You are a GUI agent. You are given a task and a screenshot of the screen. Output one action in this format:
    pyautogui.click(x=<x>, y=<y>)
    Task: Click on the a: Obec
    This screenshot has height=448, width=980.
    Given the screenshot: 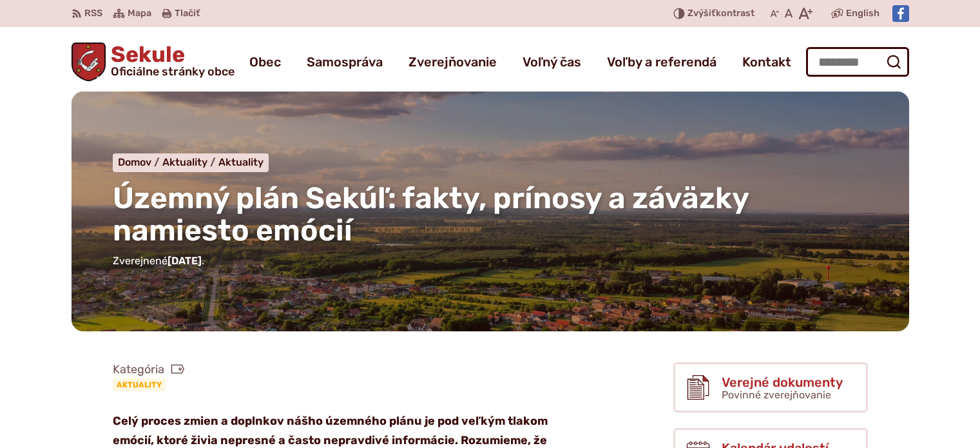 What is the action you would take?
    pyautogui.click(x=265, y=62)
    